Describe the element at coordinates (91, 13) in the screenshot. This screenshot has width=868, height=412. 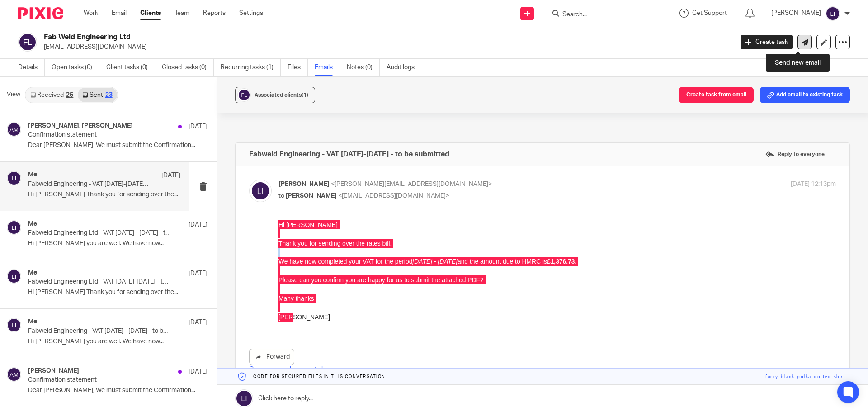
I see `a: Work` at that location.